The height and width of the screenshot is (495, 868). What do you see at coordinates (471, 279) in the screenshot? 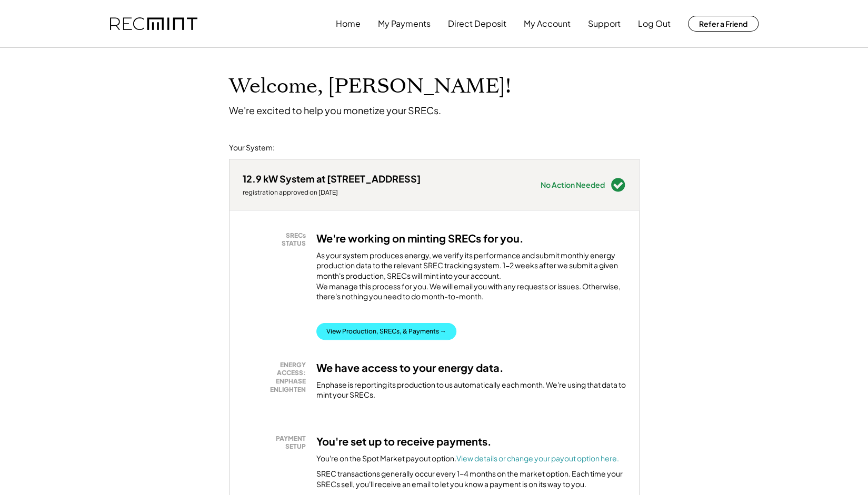
I see `div: As your system produces energy, we verify its performance and submit monthly energy production da...` at bounding box center [471, 279].